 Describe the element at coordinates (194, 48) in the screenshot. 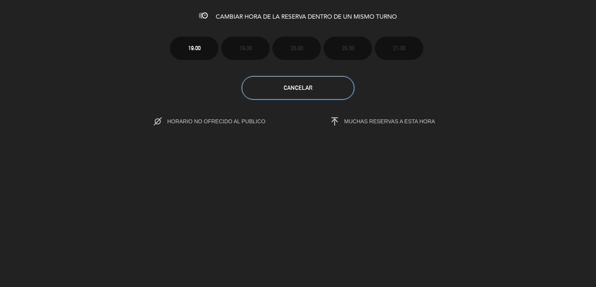

I see `button: 19:00` at that location.